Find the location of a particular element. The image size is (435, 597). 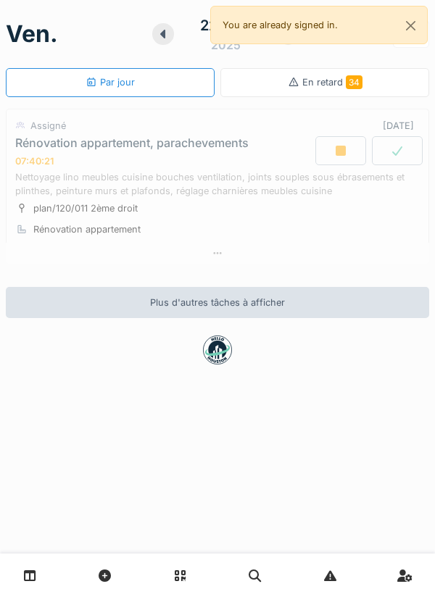

div: plan/120/011 2ème droit is located at coordinates (85, 208).